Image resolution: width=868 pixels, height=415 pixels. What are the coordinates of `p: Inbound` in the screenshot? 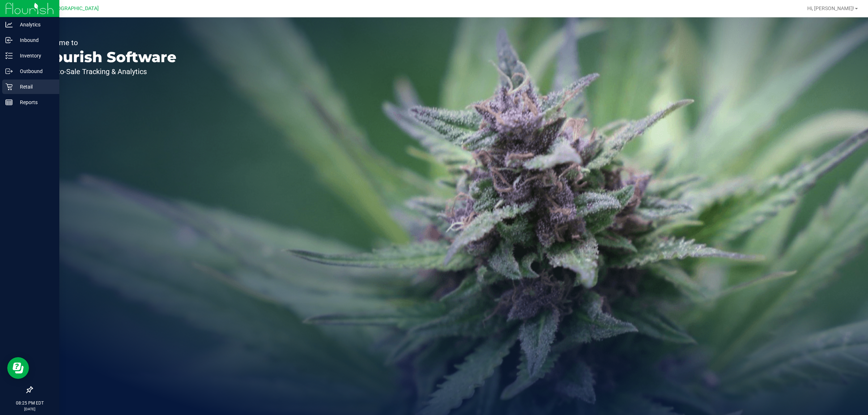 It's located at (34, 40).